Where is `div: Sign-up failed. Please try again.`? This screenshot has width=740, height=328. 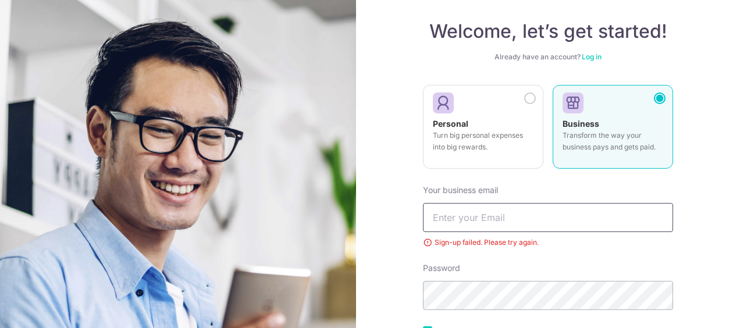
div: Sign-up failed. Please try again. is located at coordinates (548, 243).